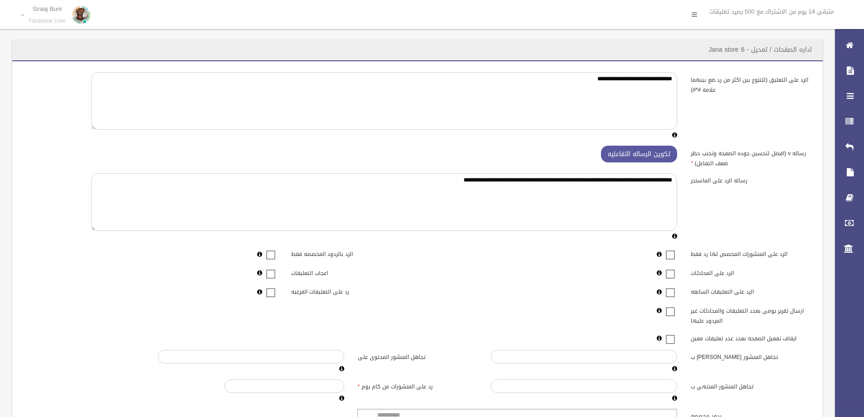 The image size is (864, 417). Describe the element at coordinates (751, 386) in the screenshot. I see `label: تجاهل المنشور المنتهى ب` at that location.